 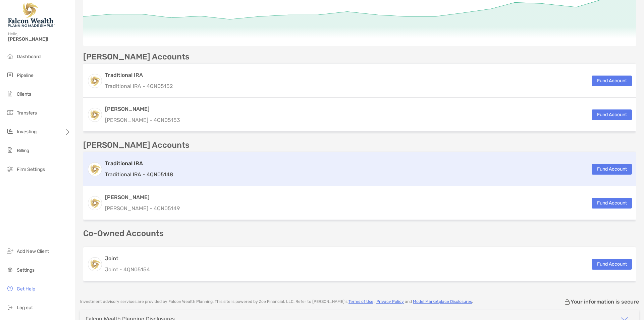 What do you see at coordinates (24, 94) in the screenshot?
I see `span: Clients` at bounding box center [24, 94].